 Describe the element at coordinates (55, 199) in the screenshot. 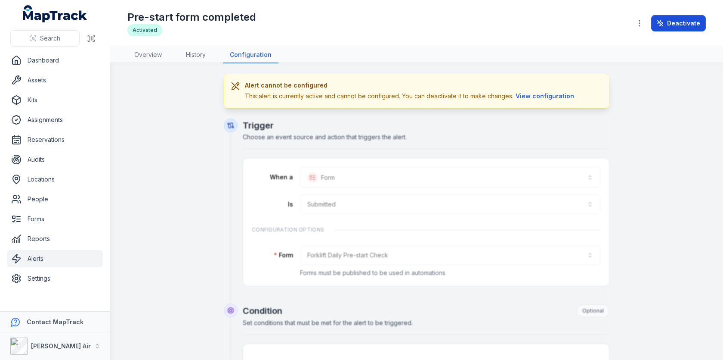

I see `a: People` at that location.